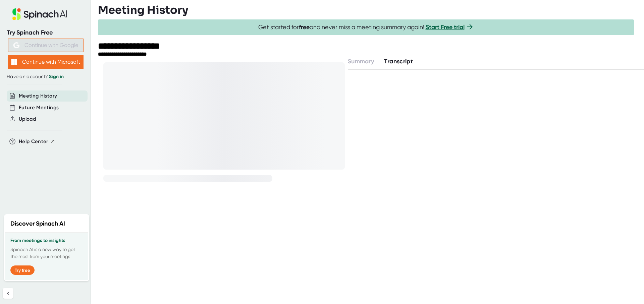  Describe the element at coordinates (366, 27) in the screenshot. I see `span: Get started for and never miss a meeting summary again!` at that location.